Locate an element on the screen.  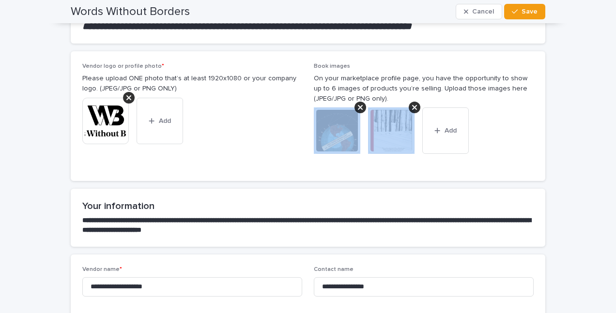
button: Save is located at coordinates (524, 12).